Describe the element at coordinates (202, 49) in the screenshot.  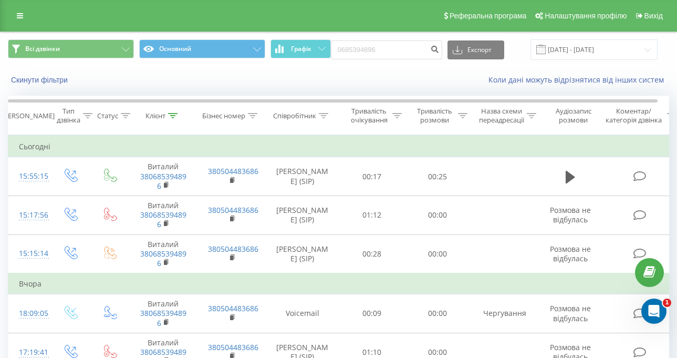
I see `button: Основний` at that location.